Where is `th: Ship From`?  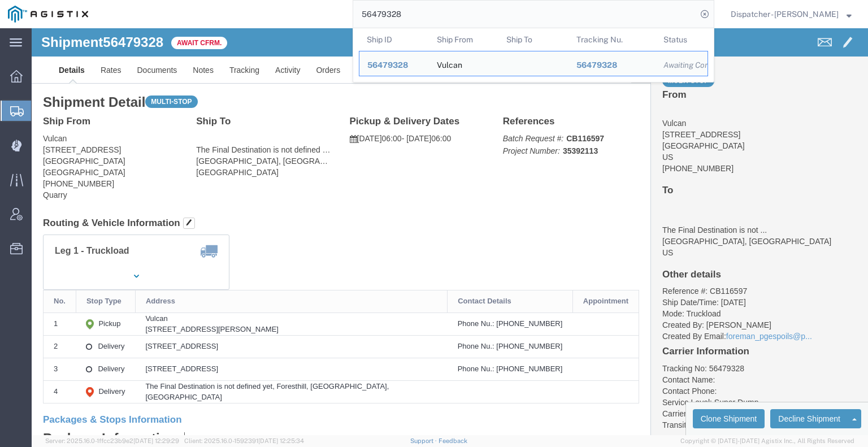 th: Ship From is located at coordinates (464, 39).